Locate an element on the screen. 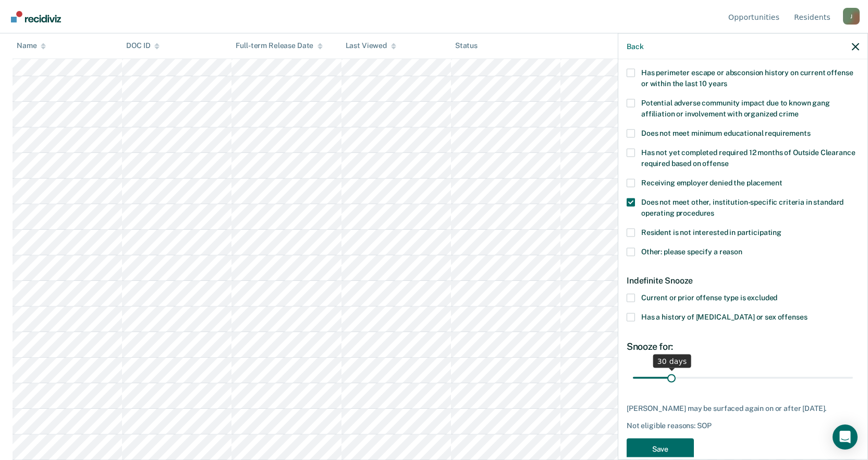 The height and width of the screenshot is (460, 868). button: Profile dropdown button is located at coordinates (852, 16).